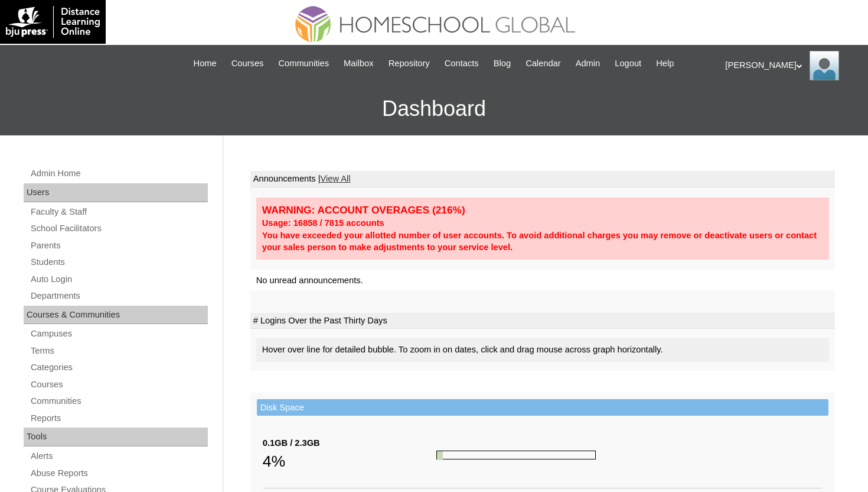 The width and height of the screenshot is (868, 492). What do you see at coordinates (247, 63) in the screenshot?
I see `span: Courses` at bounding box center [247, 63].